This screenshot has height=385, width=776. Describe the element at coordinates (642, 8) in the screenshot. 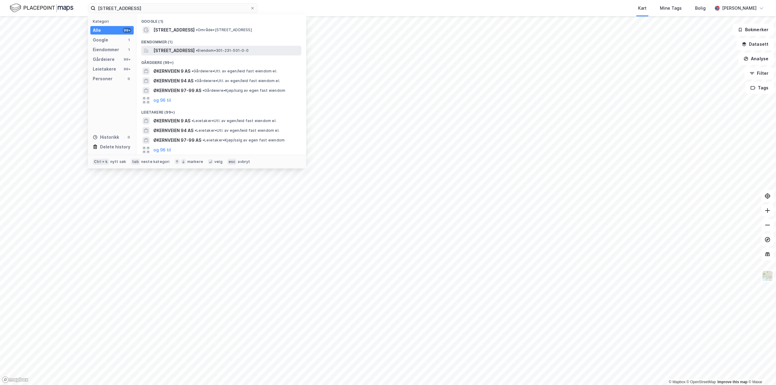

I see `div: Kart` at that location.